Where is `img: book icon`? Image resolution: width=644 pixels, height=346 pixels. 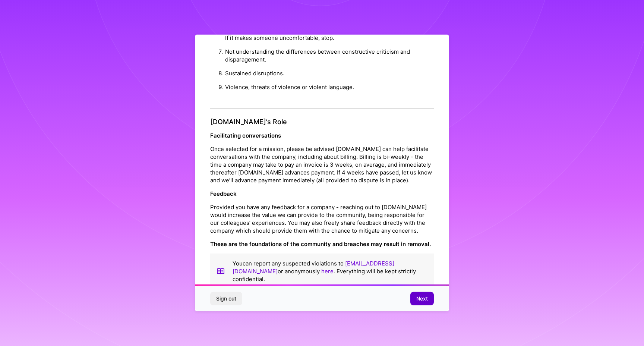
img: book icon is located at coordinates (221, 271).